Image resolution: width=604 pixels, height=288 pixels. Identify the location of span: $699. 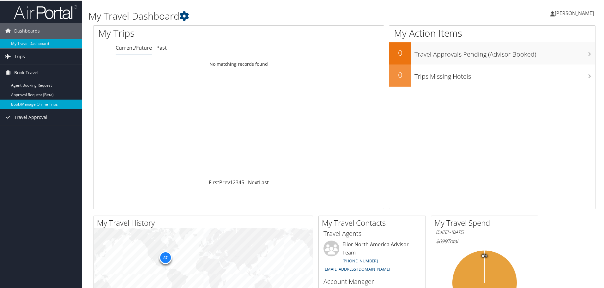
(442, 241).